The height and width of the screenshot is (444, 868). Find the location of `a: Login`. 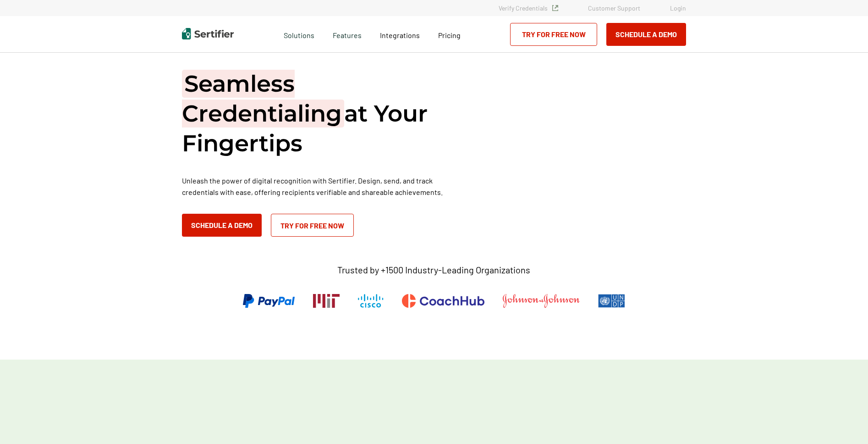

a: Login is located at coordinates (678, 8).